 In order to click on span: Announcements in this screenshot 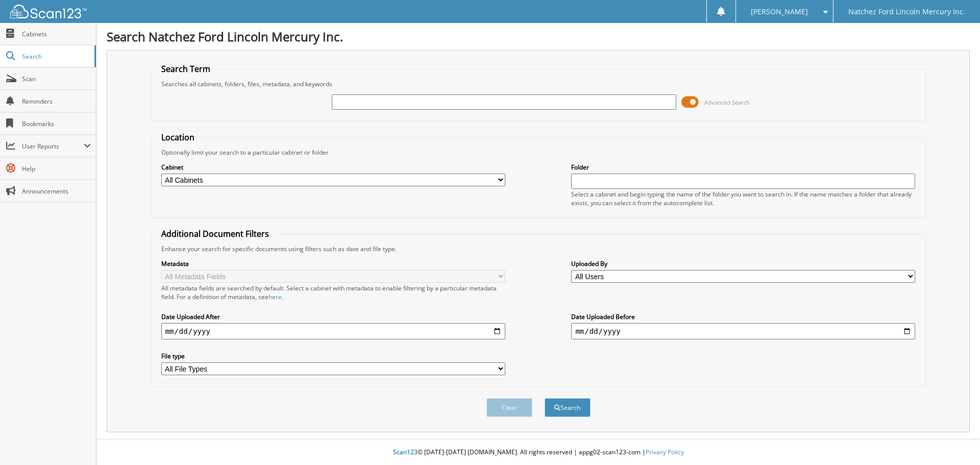, I will do `click(56, 191)`.